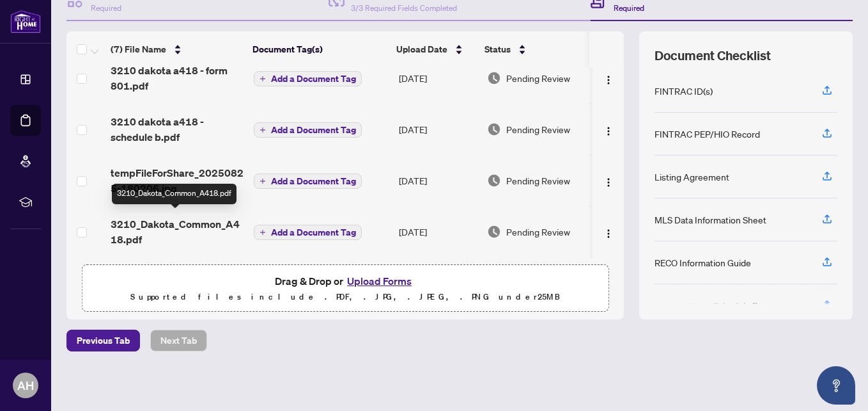 This screenshot has width=868, height=411. What do you see at coordinates (702, 262) in the screenshot?
I see `div: RECO Information Guide` at bounding box center [702, 262].